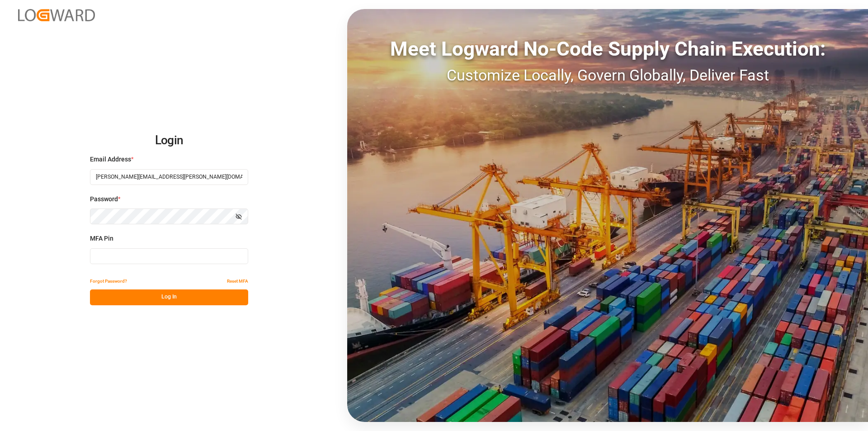 This screenshot has height=431, width=868. What do you see at coordinates (608, 75) in the screenshot?
I see `div: Customize Locally, Govern Globally, Deliver Fast` at bounding box center [608, 75].